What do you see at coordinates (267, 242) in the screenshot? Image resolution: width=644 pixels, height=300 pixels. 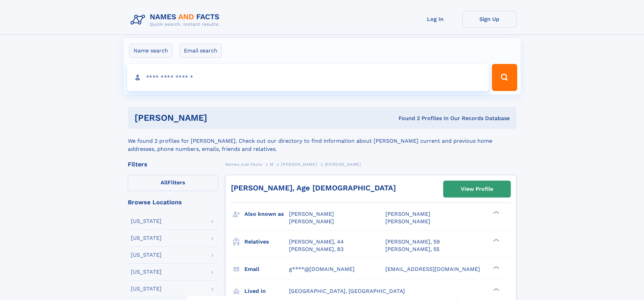 I see `h3: Relatives` at bounding box center [267, 242].